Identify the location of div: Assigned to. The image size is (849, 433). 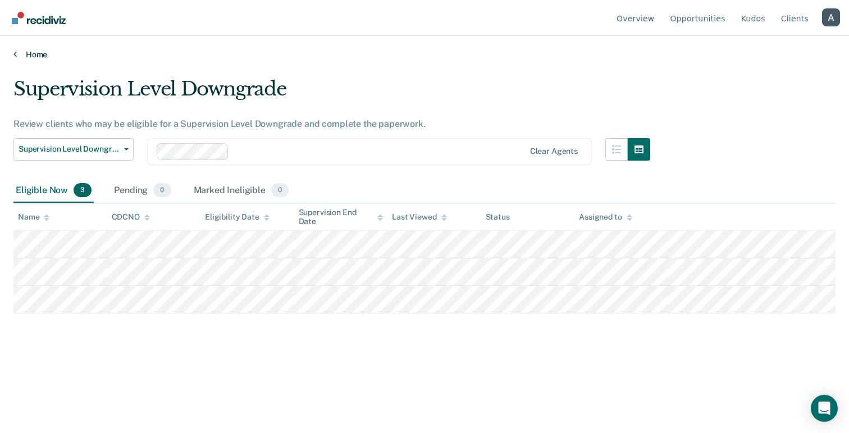
(605, 217).